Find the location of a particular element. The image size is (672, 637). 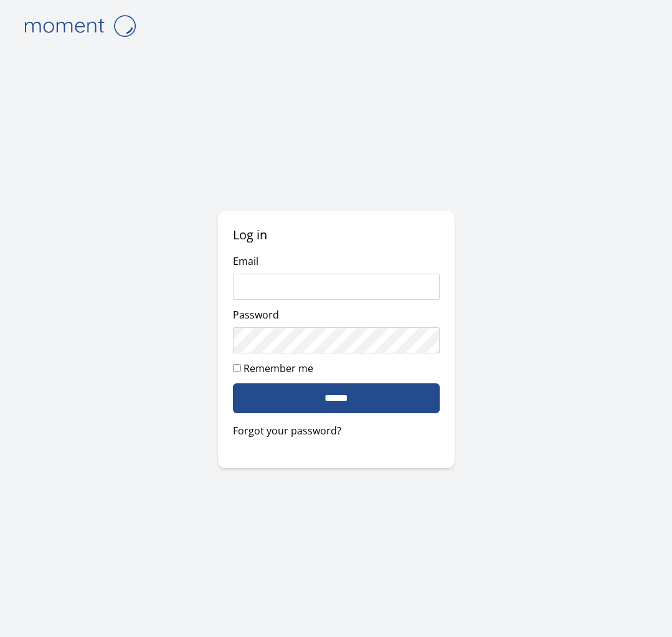

label: Remember me is located at coordinates (278, 368).